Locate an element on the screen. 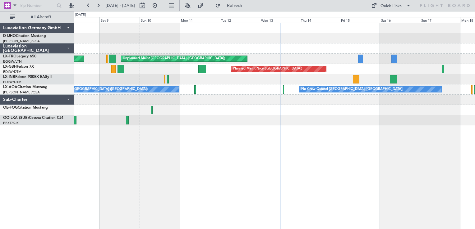 Image resolution: width=475 pixels, height=229 pixels. button: All Aircraft is located at coordinates (37, 17).